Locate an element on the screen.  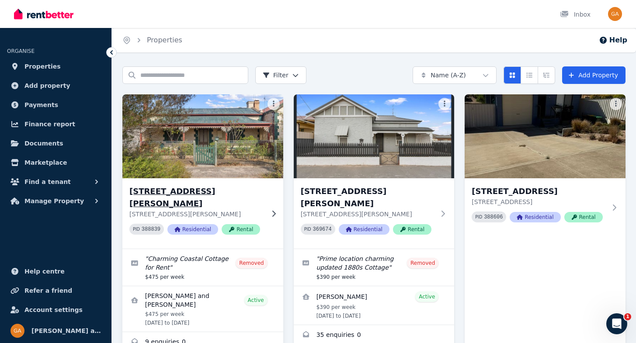
div: View options is located at coordinates (529, 75).